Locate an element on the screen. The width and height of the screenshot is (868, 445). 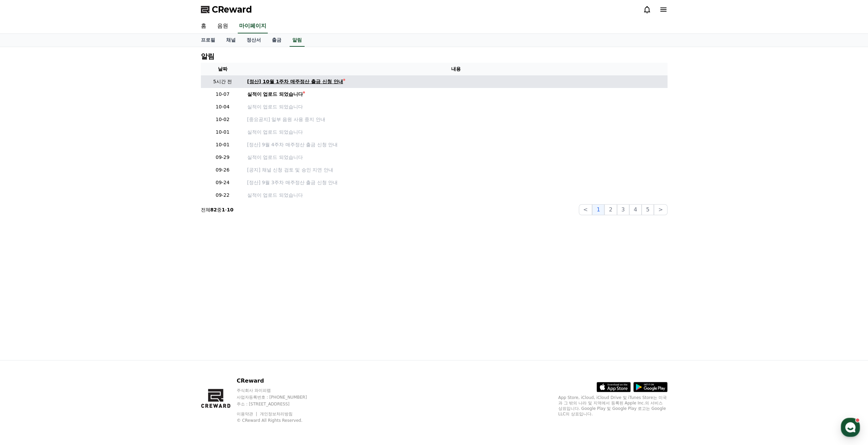
div: 실적이 업로드 되었습니다 is located at coordinates (275, 94).